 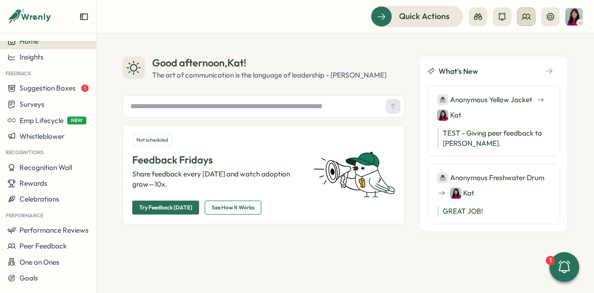 I want to click on p: GREAT JOB!, so click(x=494, y=211).